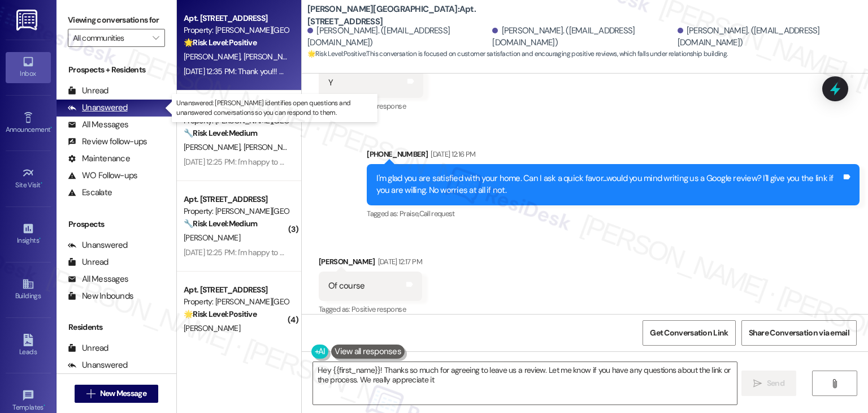 The height and width of the screenshot is (413, 868). Describe the element at coordinates (436, 213) in the screenshot. I see `span: Call request` at that location.